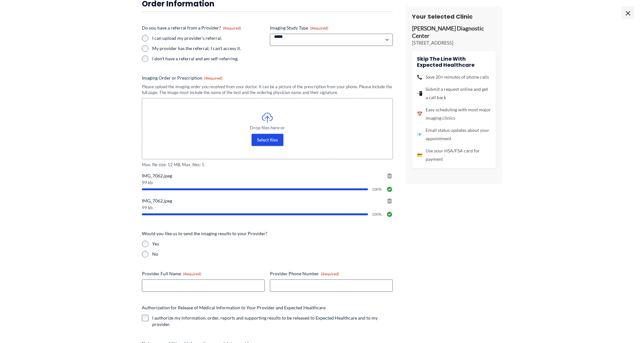  Describe the element at coordinates (454, 134) in the screenshot. I see `li: Email status updates about your appointment` at that location.